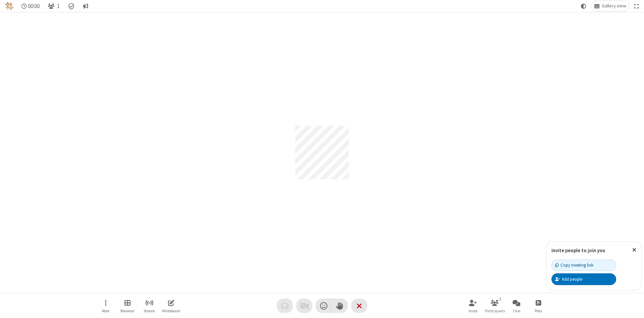 The image size is (644, 318). I want to click on span: More, so click(106, 311).